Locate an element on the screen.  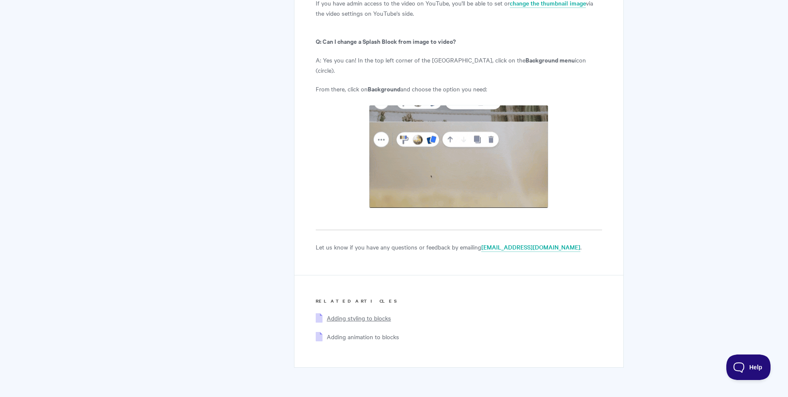
b: Q: Can I change a Splash Block from image to video? is located at coordinates (385, 41).